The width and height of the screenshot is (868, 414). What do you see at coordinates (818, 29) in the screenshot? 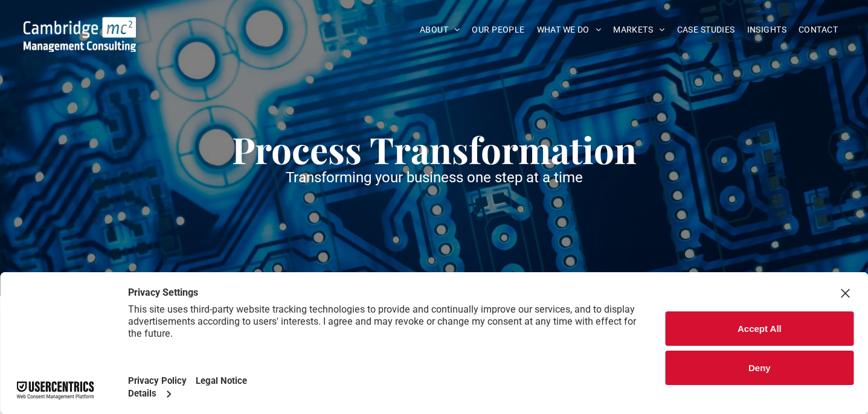
I see `a: CONTACT` at bounding box center [818, 29].